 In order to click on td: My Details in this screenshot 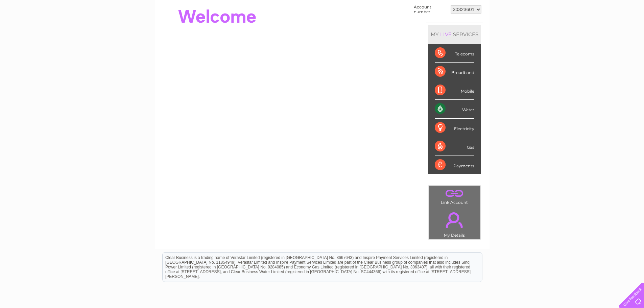, I will do `click(454, 223)`.